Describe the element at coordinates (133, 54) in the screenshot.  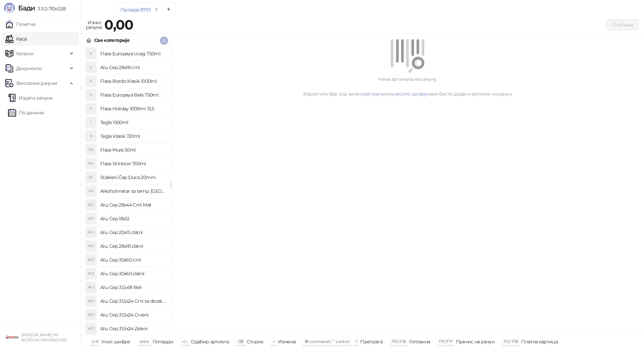
I see `h4: Flasa Europeya Uvag 750ml` at that location.